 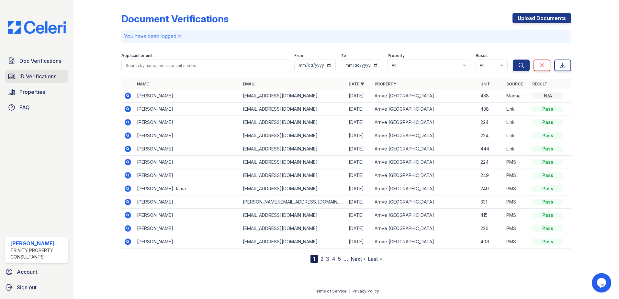 I want to click on a: Next ›, so click(x=358, y=259).